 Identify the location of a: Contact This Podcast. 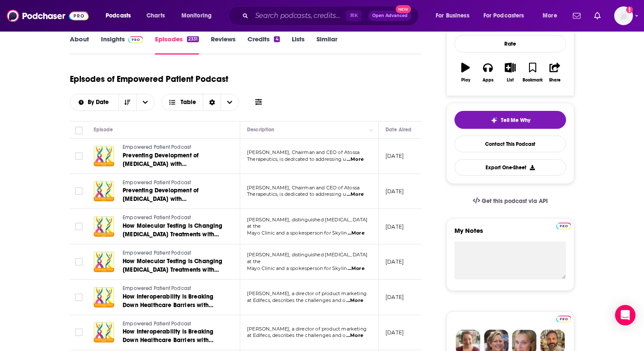
(510, 144).